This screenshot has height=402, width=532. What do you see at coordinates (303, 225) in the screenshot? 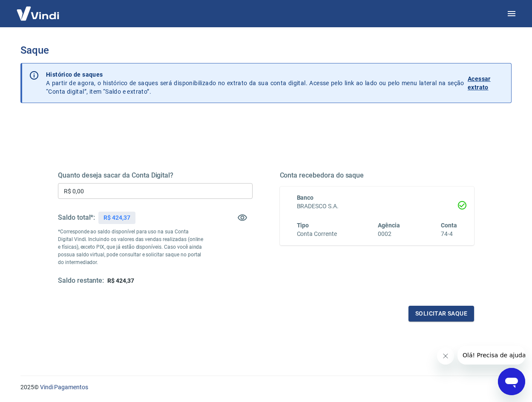
I see `span: Tipo` at bounding box center [303, 225].